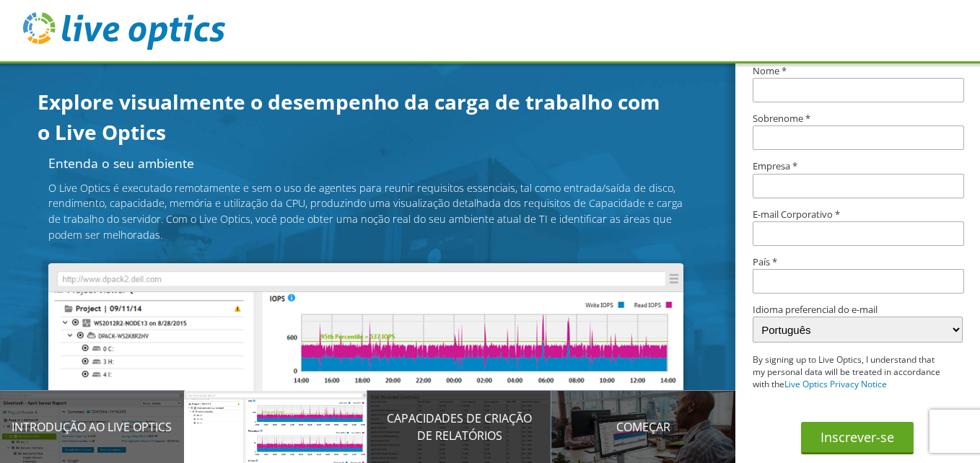 The height and width of the screenshot is (463, 980). What do you see at coordinates (836, 383) in the screenshot?
I see `a: Live Optics Privacy Notice` at bounding box center [836, 383].